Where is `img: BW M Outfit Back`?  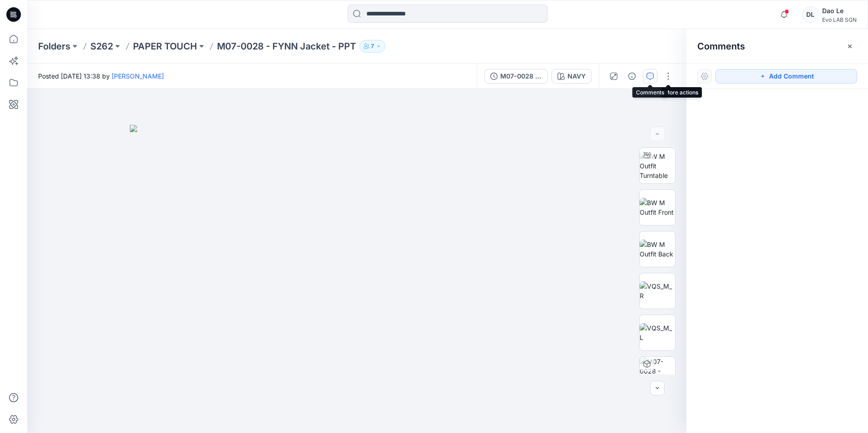 img: BW M Outfit Back is located at coordinates (657, 249).